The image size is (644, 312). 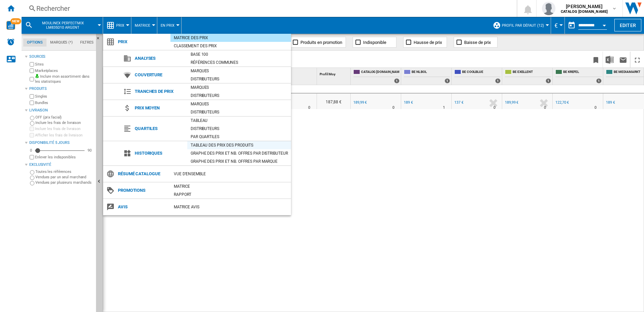 What do you see at coordinates (231, 46) in the screenshot?
I see `div: Classement des prix` at bounding box center [231, 46].